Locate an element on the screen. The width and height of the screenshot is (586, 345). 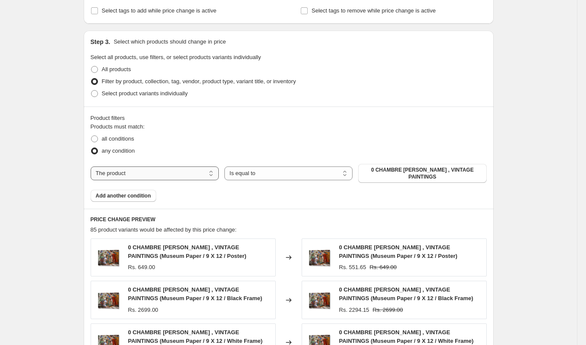
span: Filter by product, collection, tag, vendor, product type, variant title, or inventory is located at coordinates (199, 81).